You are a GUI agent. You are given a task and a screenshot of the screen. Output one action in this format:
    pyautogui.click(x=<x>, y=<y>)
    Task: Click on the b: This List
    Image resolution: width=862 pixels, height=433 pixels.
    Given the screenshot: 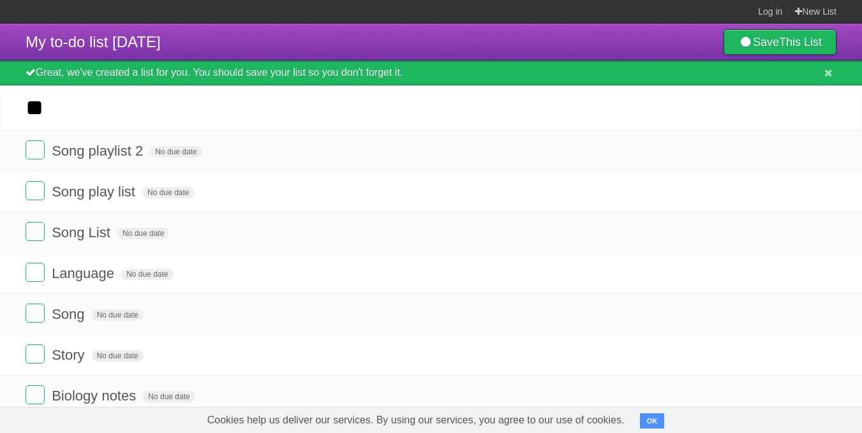 What is the action you would take?
    pyautogui.click(x=800, y=42)
    